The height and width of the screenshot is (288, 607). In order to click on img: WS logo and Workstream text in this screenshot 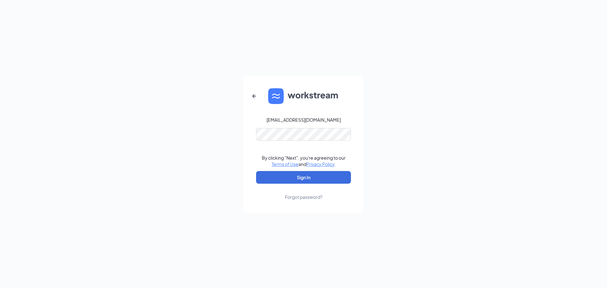, I will do `click(303, 96)`.